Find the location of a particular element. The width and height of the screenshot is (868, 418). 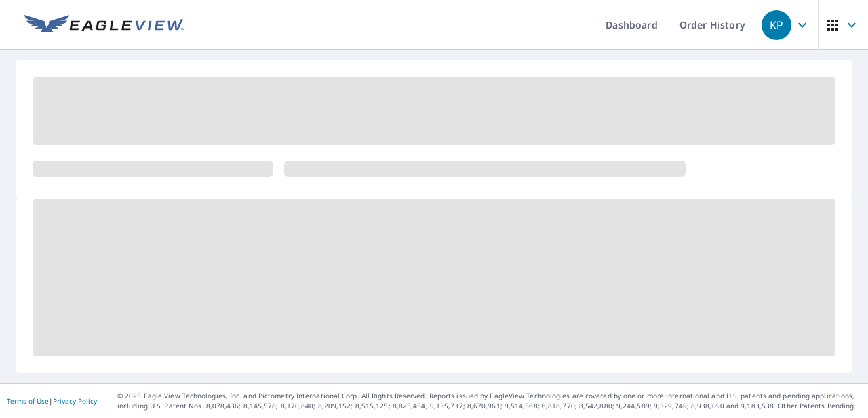

a: Terms of Use is located at coordinates (28, 400).